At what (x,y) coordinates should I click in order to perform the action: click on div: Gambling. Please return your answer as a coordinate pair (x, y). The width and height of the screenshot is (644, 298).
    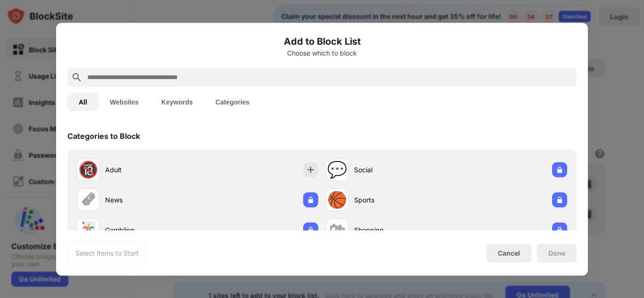
    Looking at the image, I should click on (151, 230).